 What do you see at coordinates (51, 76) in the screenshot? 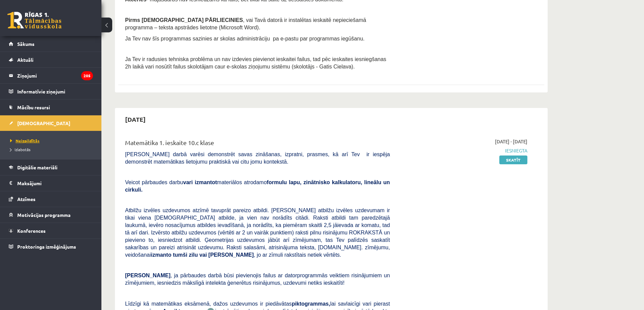
I see `a: Ziņojumi205` at bounding box center [51, 76].